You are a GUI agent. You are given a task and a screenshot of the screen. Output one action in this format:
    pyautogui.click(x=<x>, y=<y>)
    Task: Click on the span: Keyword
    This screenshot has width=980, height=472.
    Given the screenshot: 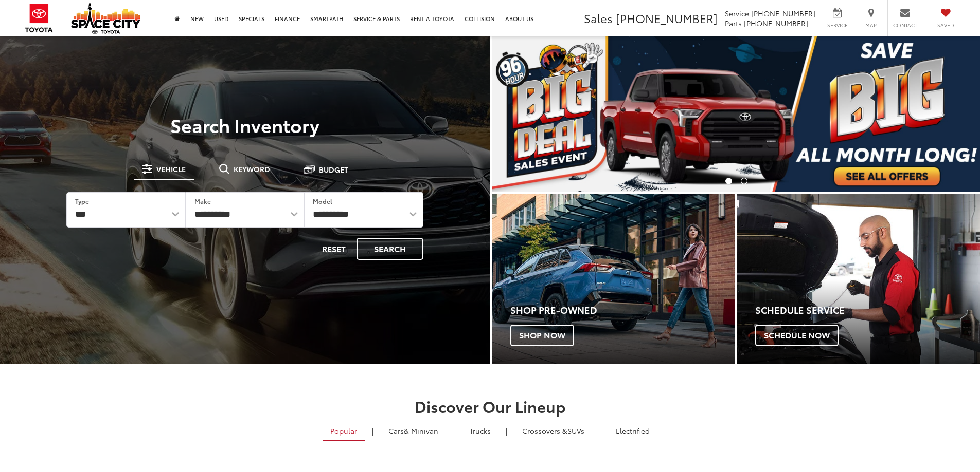 What is the action you would take?
    pyautogui.click(x=251, y=169)
    